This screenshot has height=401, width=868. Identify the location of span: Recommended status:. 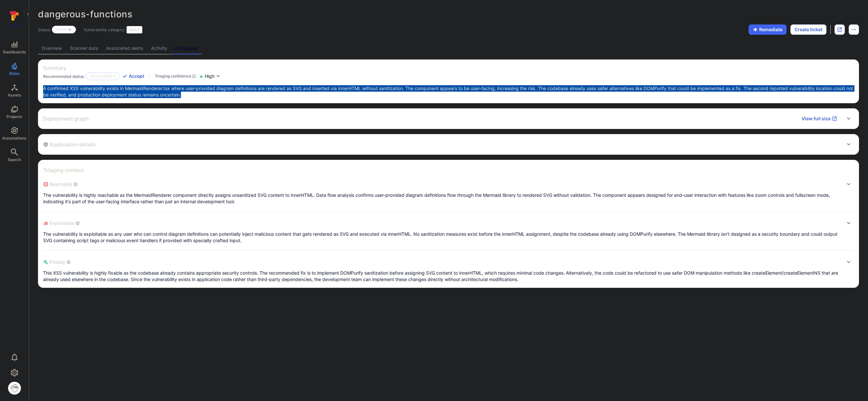
(64, 76).